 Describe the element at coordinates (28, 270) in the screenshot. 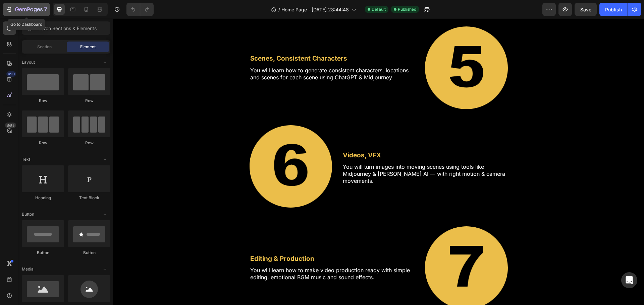

I see `span: Media` at that location.